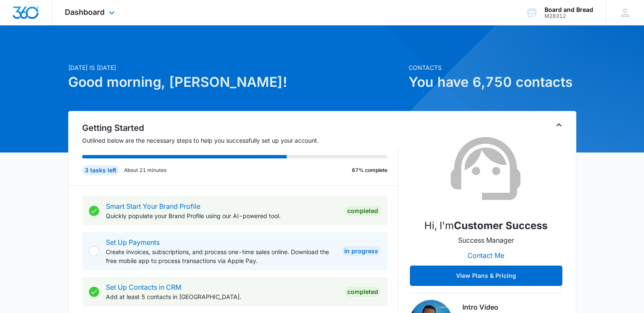 The width and height of the screenshot is (644, 313). Describe the element at coordinates (486, 240) in the screenshot. I see `p: Success Manager` at that location.